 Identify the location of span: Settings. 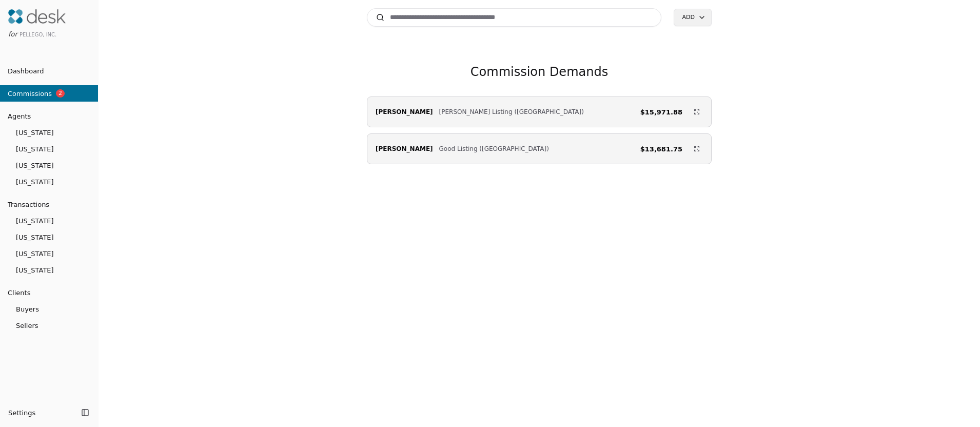
(22, 413).